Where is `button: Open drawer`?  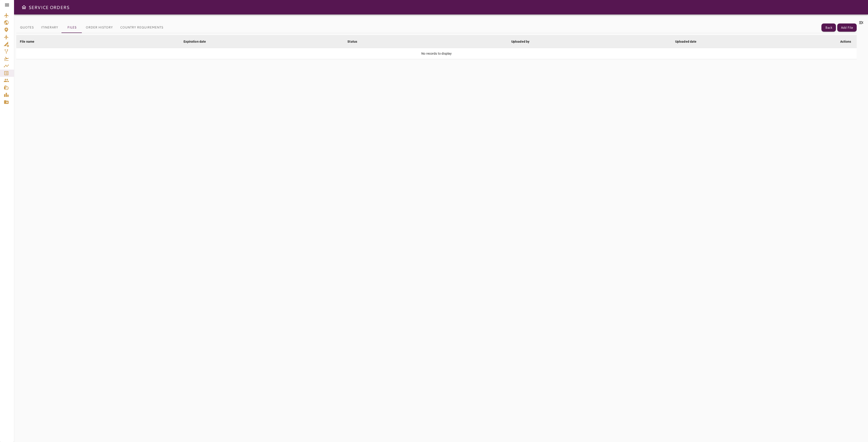 button: Open drawer is located at coordinates (24, 7).